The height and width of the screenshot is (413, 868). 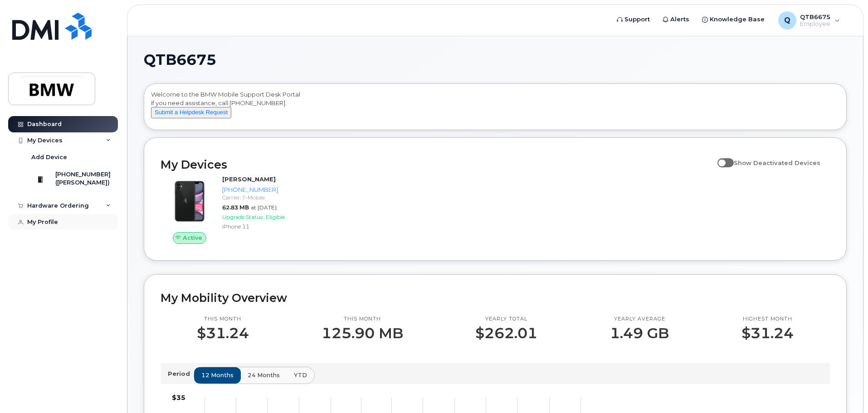 What do you see at coordinates (191, 112) in the screenshot?
I see `a: Submit a Helpdesk Request` at bounding box center [191, 112].